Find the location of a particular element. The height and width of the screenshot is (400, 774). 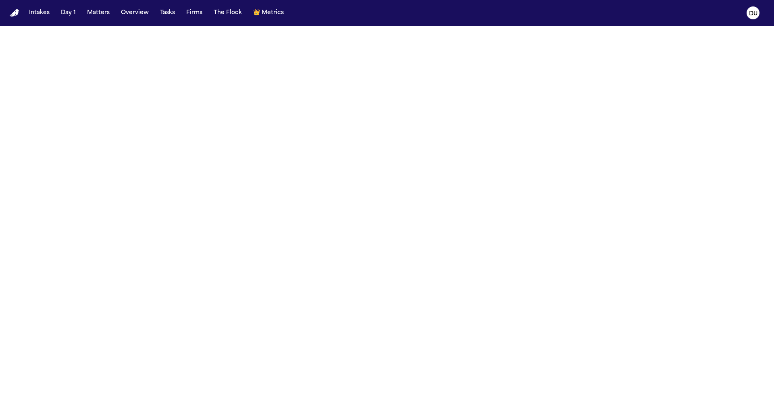

img: Finch Logo is located at coordinates (15, 13).